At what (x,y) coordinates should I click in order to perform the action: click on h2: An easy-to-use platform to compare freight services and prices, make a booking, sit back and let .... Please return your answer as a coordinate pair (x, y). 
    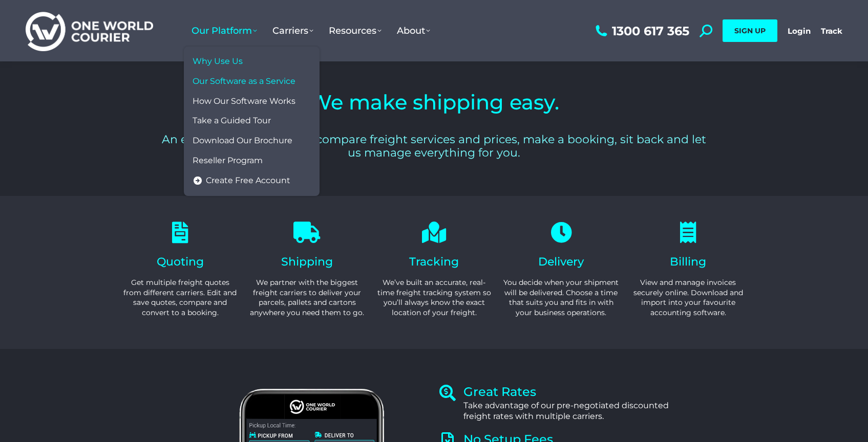
    Looking at the image, I should click on (434, 146).